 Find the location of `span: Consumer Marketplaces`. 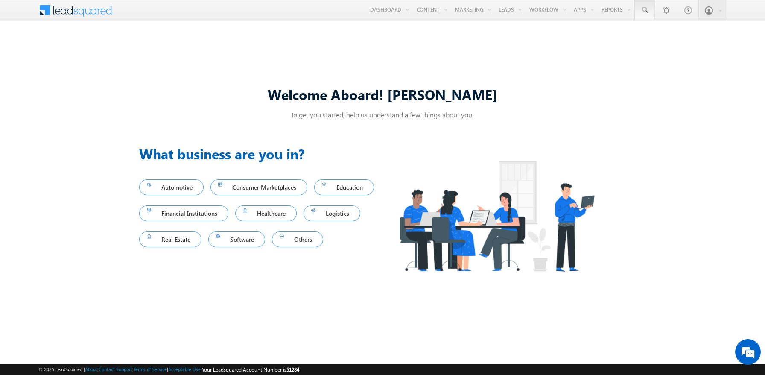

span: Consumer Marketplaces is located at coordinates (259, 187).